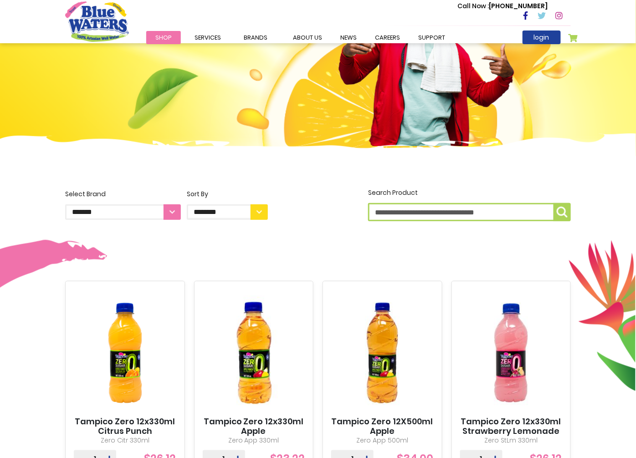  I want to click on select: Sort By, so click(227, 212).